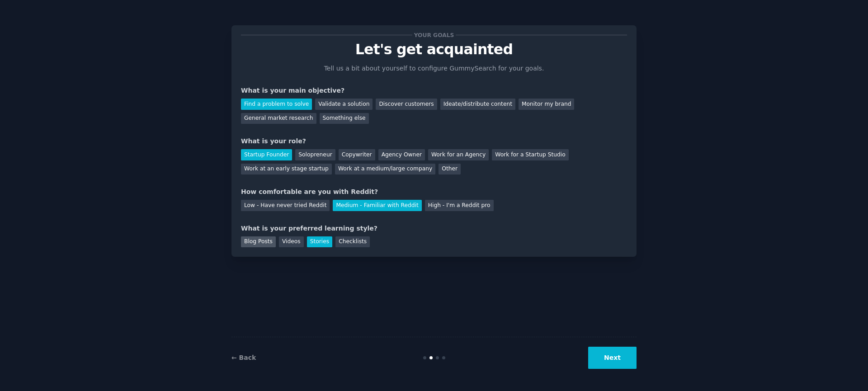 This screenshot has height=391, width=868. What do you see at coordinates (530, 155) in the screenshot?
I see `div: Work for a Startup Studio` at bounding box center [530, 155].